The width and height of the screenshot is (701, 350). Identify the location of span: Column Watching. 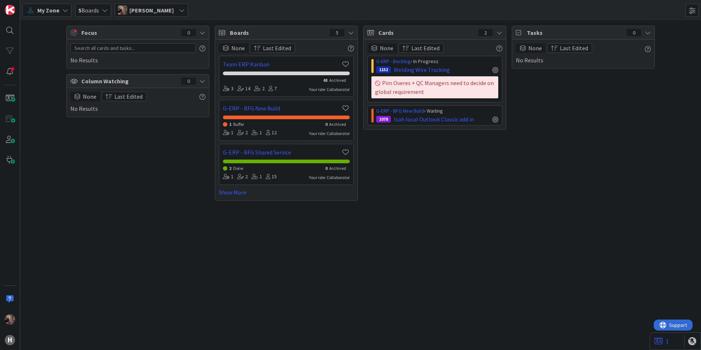
(129, 81).